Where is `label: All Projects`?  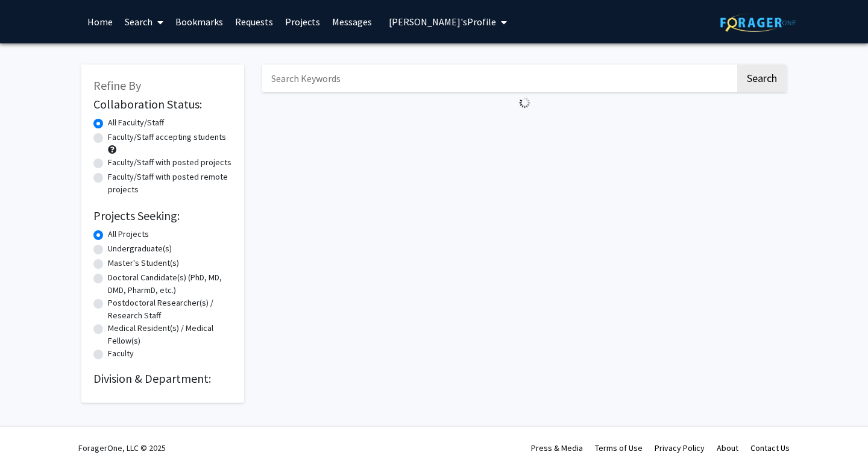 label: All Projects is located at coordinates (128, 234).